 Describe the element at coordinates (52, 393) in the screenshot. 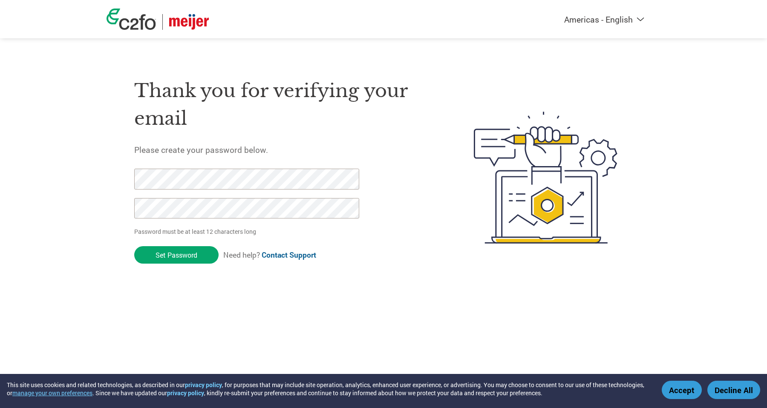

I see `button: manage your own preferences` at that location.